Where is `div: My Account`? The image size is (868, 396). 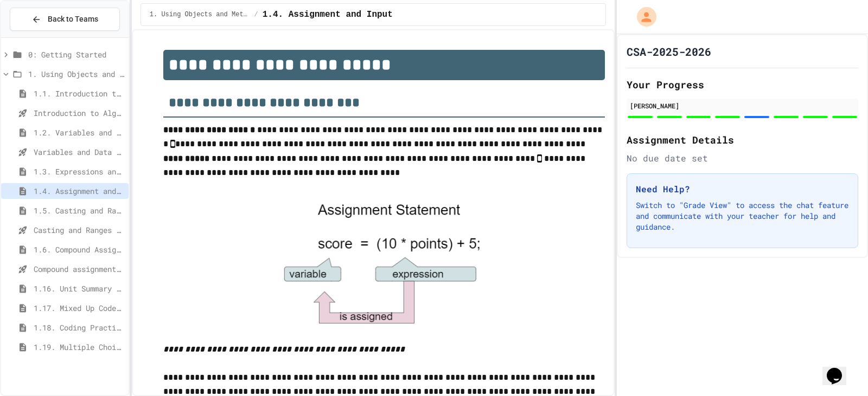 div: My Account is located at coordinates (642, 17).